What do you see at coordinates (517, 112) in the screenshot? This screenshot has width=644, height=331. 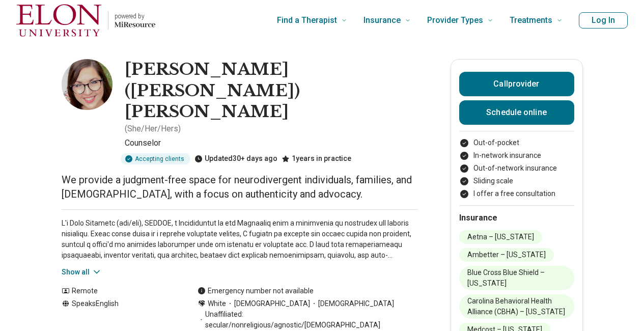 I see `a: Schedule online` at bounding box center [517, 112].